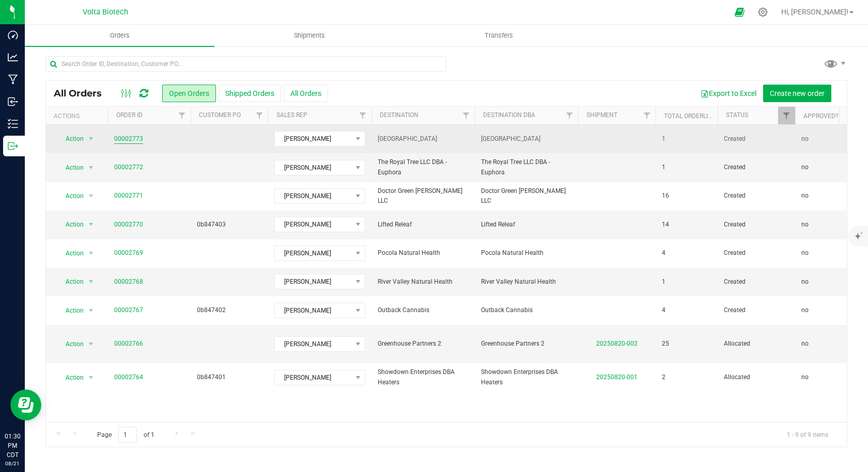 The image size is (868, 472). Describe the element at coordinates (602, 116) in the screenshot. I see `a: Shipment` at that location.